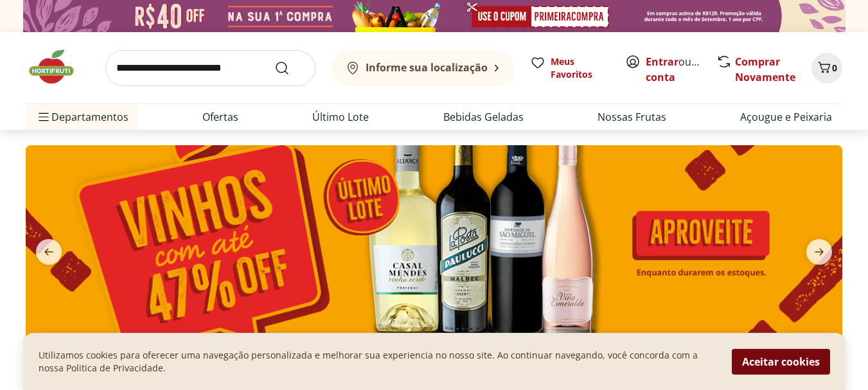 This screenshot has height=390, width=868. Describe the element at coordinates (673, 70) in the screenshot. I see `span: ou` at that location.